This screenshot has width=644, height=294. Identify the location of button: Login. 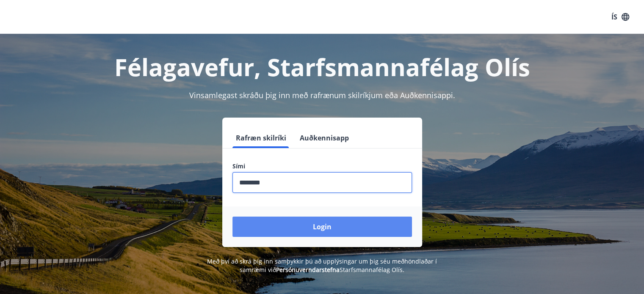
(322, 227).